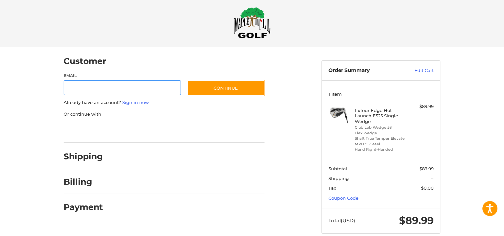 Image resolution: width=504 pixels, height=236 pixels. What do you see at coordinates (416, 71) in the screenshot?
I see `a: Edit Cart` at bounding box center [416, 71].